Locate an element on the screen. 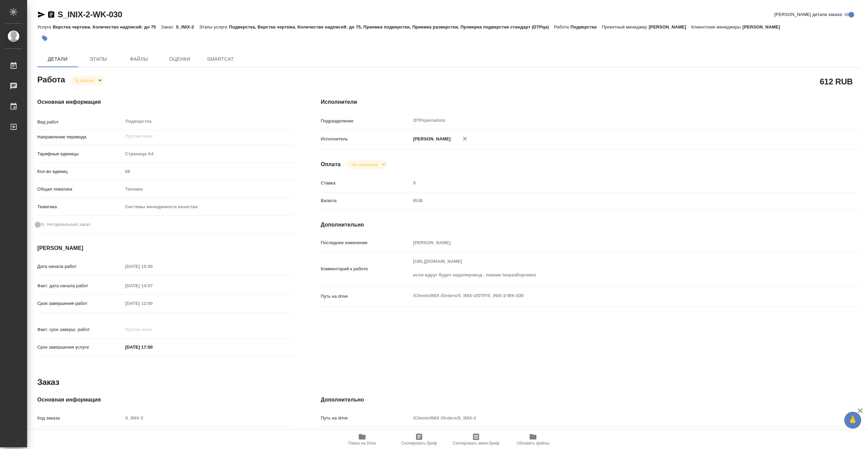 This screenshot has height=449, width=868. span: Детали is located at coordinates (57, 59).